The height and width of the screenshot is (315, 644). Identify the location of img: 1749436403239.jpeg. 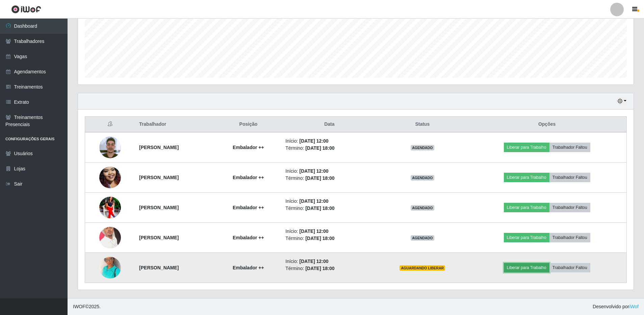
(110, 177).